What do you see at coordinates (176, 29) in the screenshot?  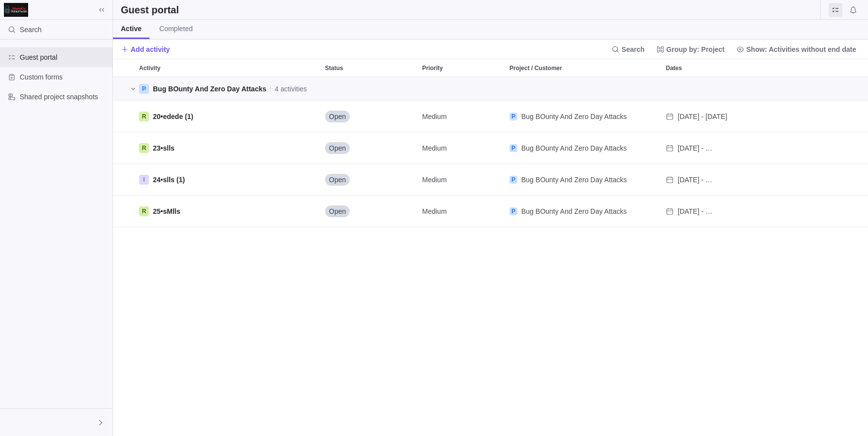 I see `span: Completed` at bounding box center [176, 29].